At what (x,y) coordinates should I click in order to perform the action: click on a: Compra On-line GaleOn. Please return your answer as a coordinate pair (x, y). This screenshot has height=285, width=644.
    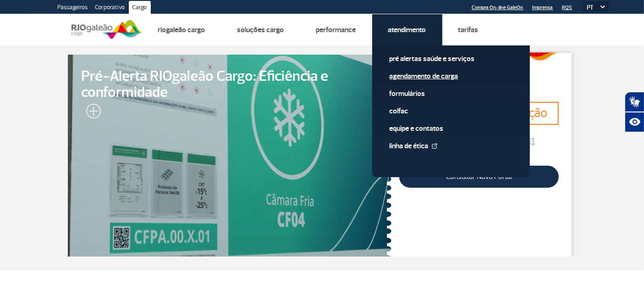
    Looking at the image, I should click on (498, 8).